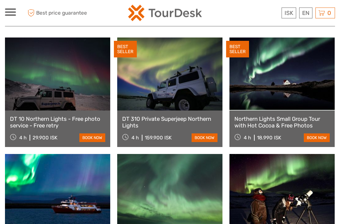  Describe the element at coordinates (158, 138) in the screenshot. I see `div: 159.900 ISK` at that location.